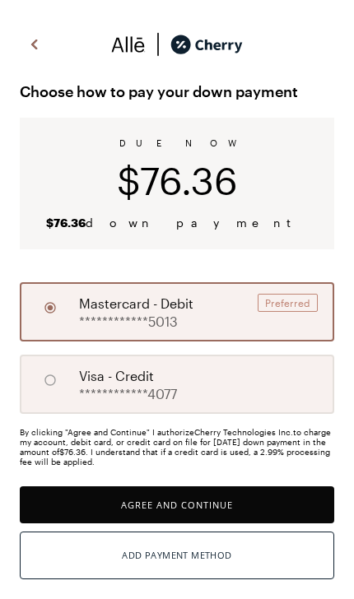 The width and height of the screenshot is (354, 599). What do you see at coordinates (177, 142) in the screenshot?
I see `span: DUE NOW` at bounding box center [177, 142].